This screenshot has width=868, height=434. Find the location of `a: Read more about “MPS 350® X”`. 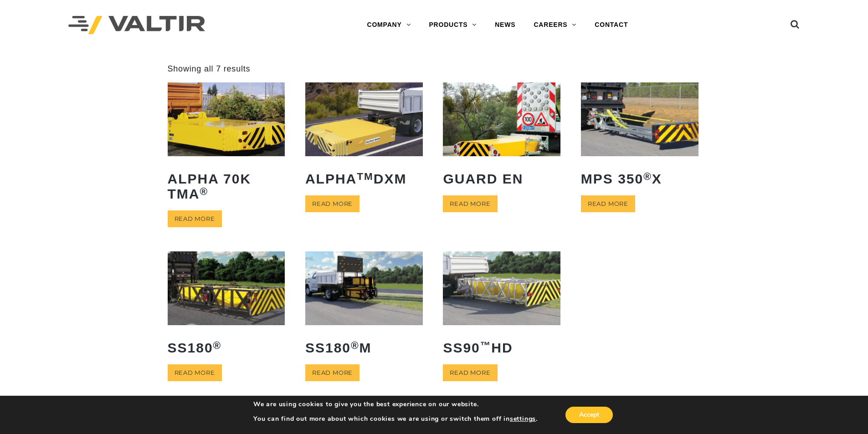

a: Read more about “MPS 350® X” is located at coordinates (608, 204).